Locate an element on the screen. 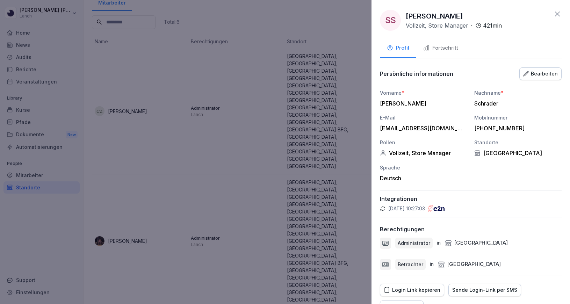  img: e2n.png is located at coordinates (436, 209).